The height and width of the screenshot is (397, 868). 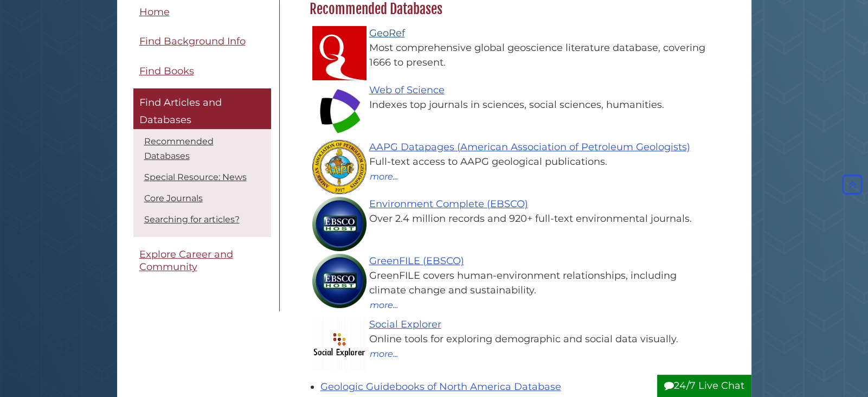 I want to click on a: Special Resource: News, so click(x=195, y=178).